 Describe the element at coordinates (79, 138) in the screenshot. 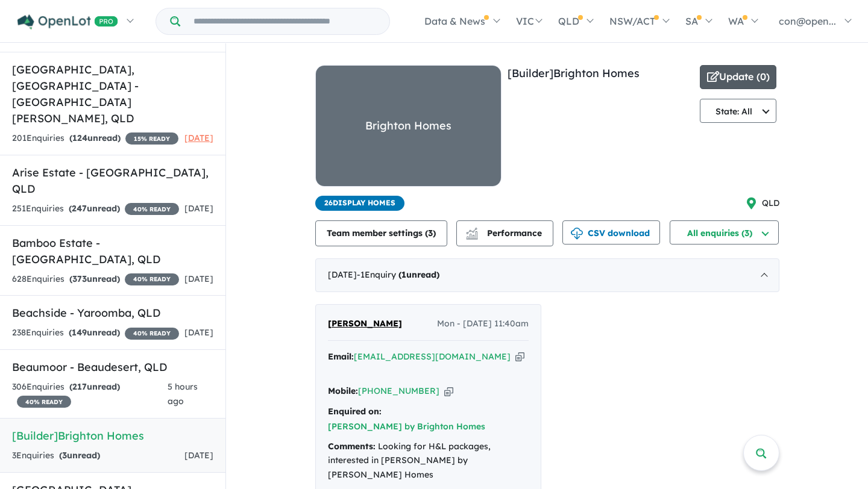

I see `span: 124` at that location.